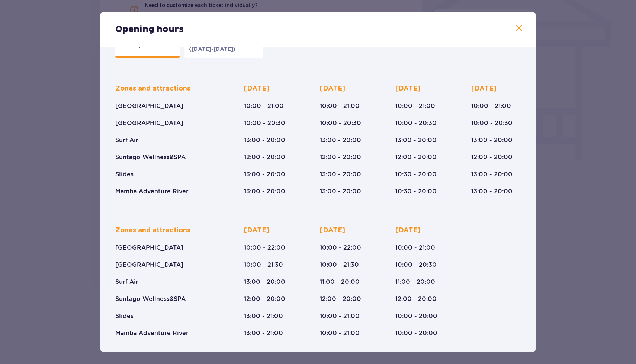 The height and width of the screenshot is (364, 636). Describe the element at coordinates (150, 29) in the screenshot. I see `p: Opening hours` at that location.